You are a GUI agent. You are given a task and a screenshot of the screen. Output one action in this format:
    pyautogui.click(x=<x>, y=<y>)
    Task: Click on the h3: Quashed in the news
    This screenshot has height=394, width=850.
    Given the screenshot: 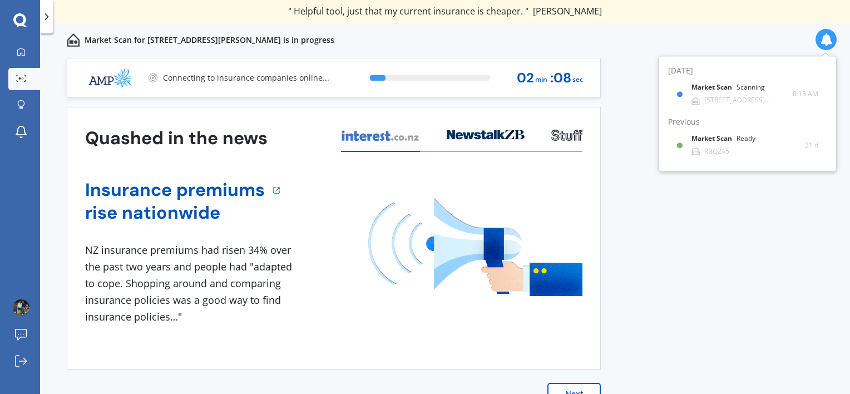 What is the action you would take?
    pyautogui.click(x=176, y=138)
    